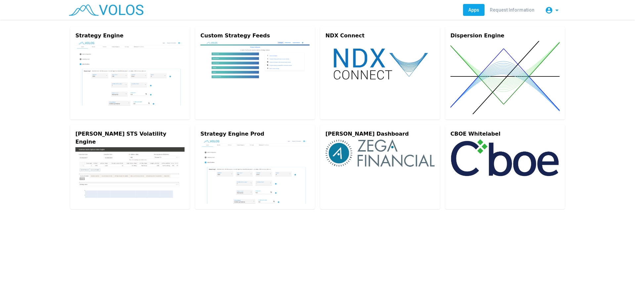  I want to click on mat-icon: account_circle, so click(549, 10).